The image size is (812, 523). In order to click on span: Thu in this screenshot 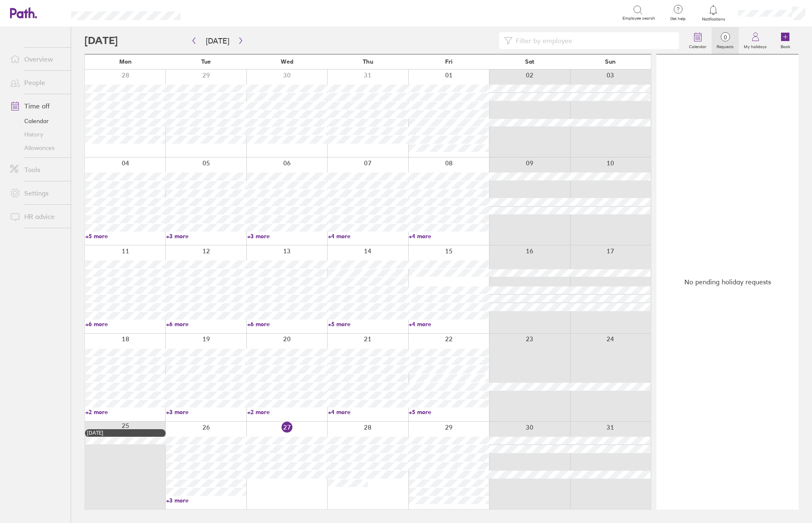, I will do `click(368, 62)`.